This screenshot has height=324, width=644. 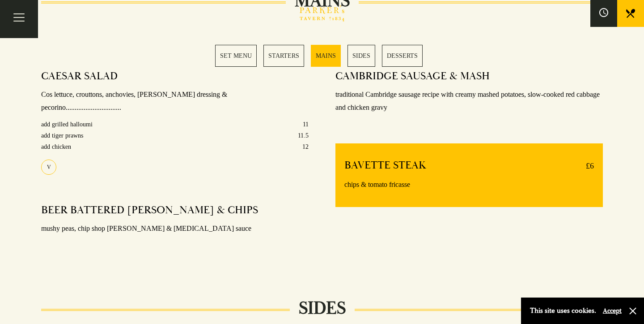 I want to click on p: add chicken, so click(x=56, y=146).